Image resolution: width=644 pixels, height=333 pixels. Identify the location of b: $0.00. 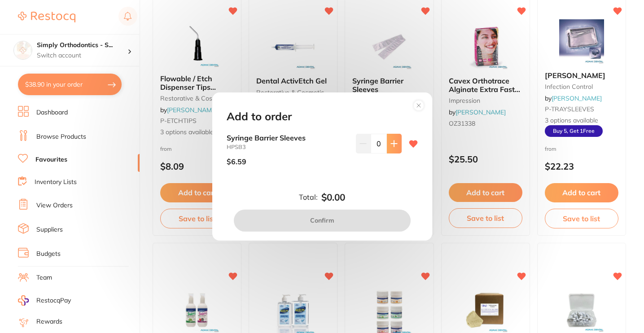
(333, 198).